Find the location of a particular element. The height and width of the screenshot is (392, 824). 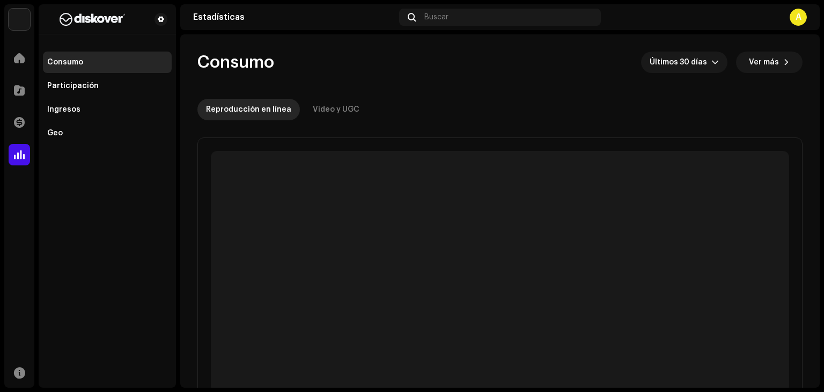

div: A is located at coordinates (798, 17).